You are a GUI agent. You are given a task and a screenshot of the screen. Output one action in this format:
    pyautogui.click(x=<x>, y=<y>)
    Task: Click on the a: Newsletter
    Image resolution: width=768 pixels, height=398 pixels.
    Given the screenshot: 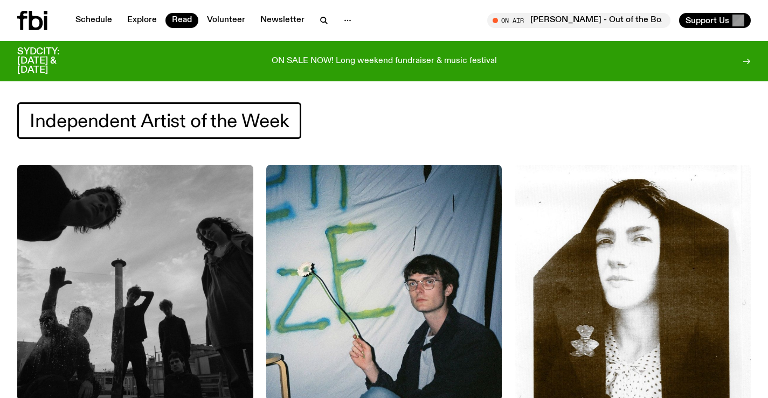 What is the action you would take?
    pyautogui.click(x=282, y=20)
    